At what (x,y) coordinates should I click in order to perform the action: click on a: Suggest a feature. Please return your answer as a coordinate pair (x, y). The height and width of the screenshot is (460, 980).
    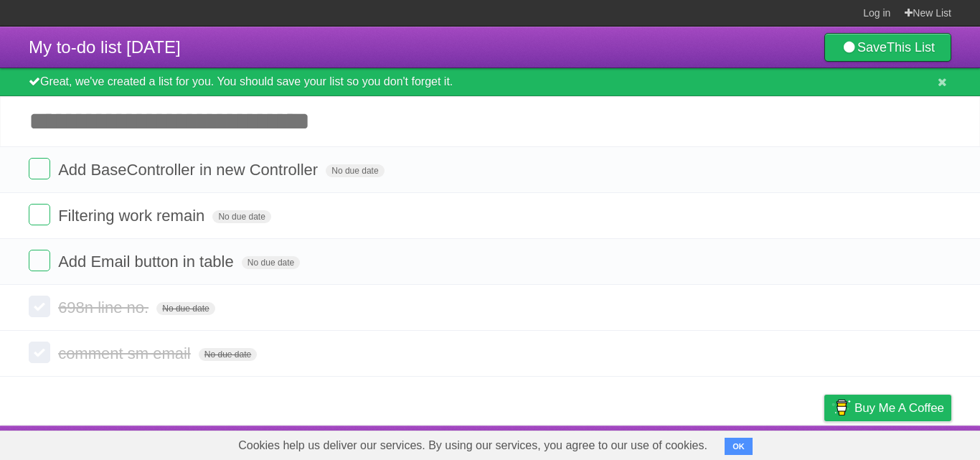
    Looking at the image, I should click on (906, 442).